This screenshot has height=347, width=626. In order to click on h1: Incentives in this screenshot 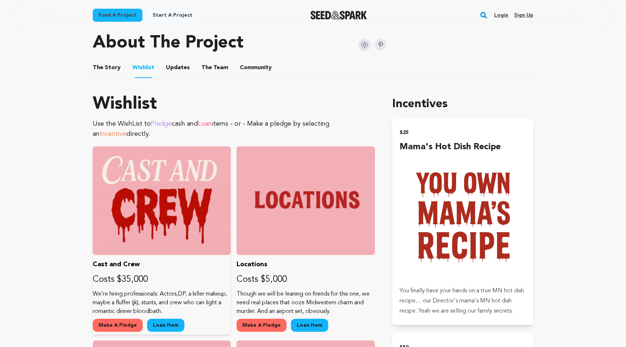, I will do `click(463, 104)`.